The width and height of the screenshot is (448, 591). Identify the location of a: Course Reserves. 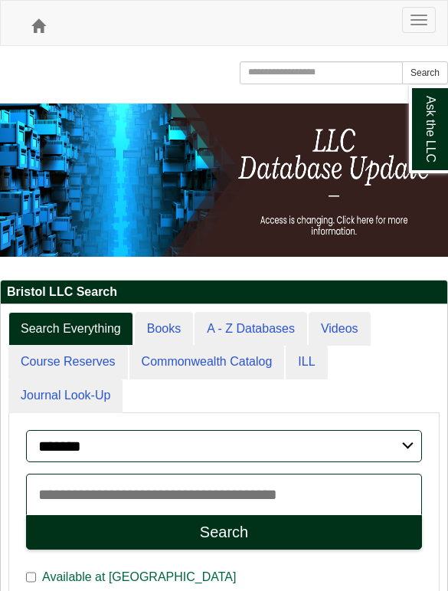
(68, 362).